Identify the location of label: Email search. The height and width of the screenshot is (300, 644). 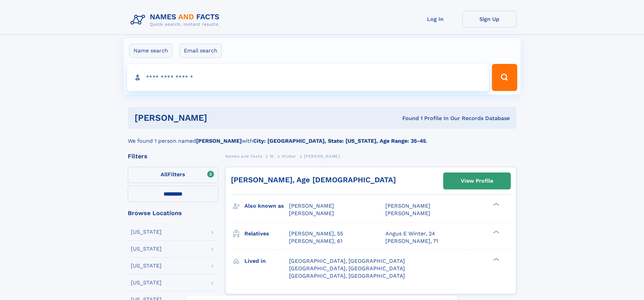
(201, 50).